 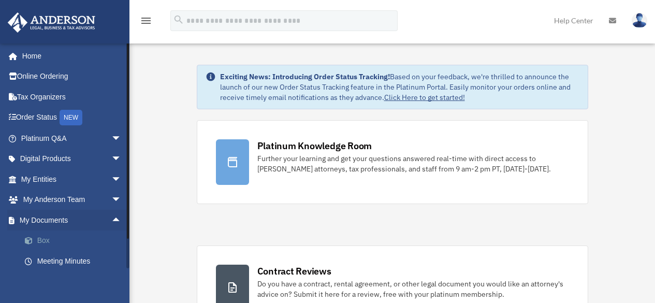 What do you see at coordinates (413, 164) in the screenshot?
I see `div: Further your learning and get your questions answered real-time with direct access to [PERSON_NAM...` at bounding box center [413, 164].